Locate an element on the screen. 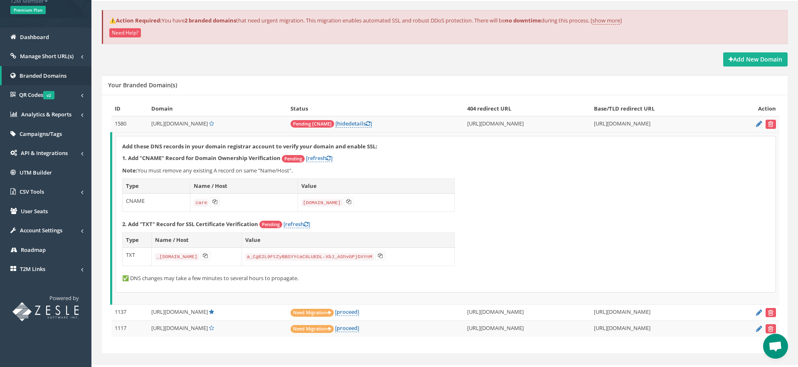 Image resolution: width=798 pixels, height=367 pixels. h5: Your Branded Domain(s) is located at coordinates (143, 85).